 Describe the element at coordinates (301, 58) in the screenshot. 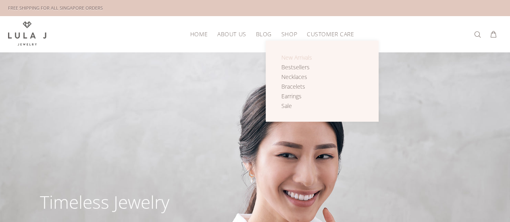

I see `a: New Arrivals` at that location.